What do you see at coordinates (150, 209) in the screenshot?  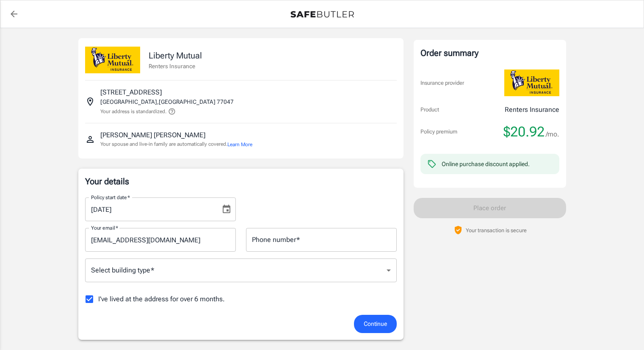 I see `input: MM/DD/YYYY` at bounding box center [150, 209].